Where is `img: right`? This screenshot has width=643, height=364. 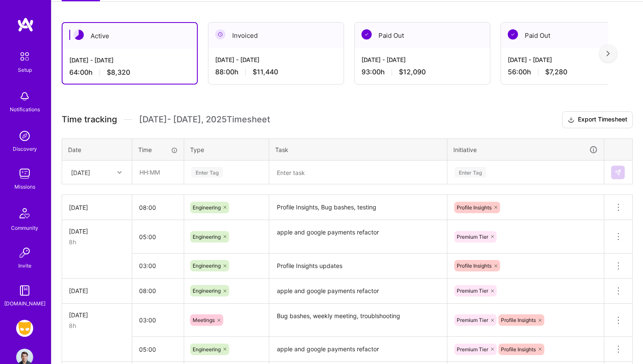
img: right is located at coordinates (608, 53).